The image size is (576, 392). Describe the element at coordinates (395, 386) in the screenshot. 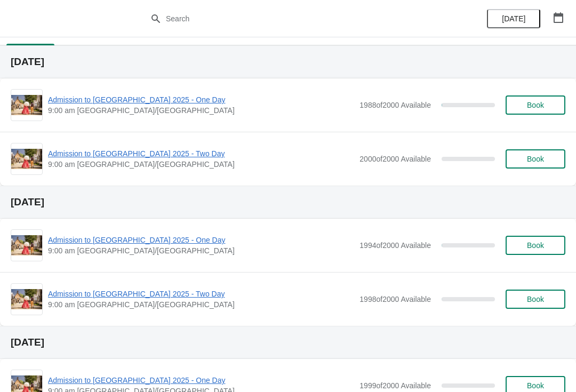

I see `span: 1999 of 2000 Available` at that location.